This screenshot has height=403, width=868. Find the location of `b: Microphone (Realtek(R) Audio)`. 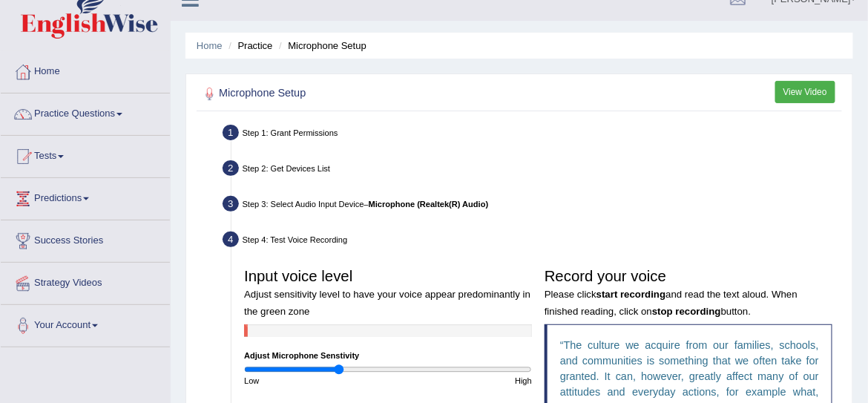

b: Microphone (Realtek(R) Audio) is located at coordinates (429, 204).